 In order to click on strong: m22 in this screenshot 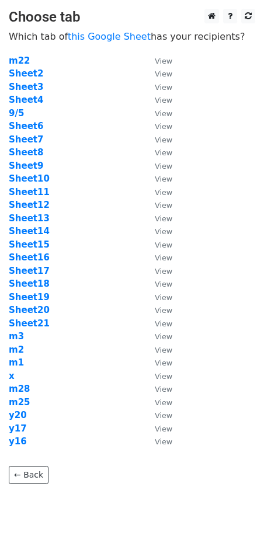, I will do `click(19, 61)`.